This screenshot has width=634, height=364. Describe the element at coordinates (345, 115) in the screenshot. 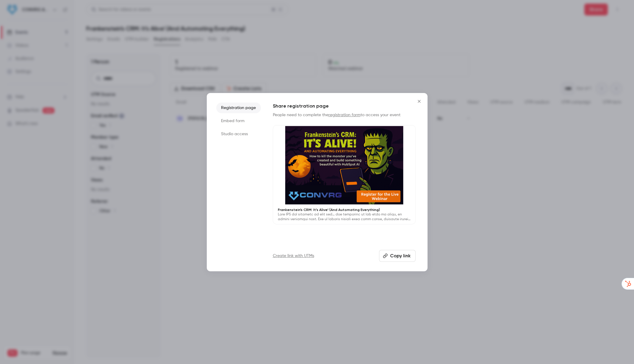

I see `a: registration form` at that location.